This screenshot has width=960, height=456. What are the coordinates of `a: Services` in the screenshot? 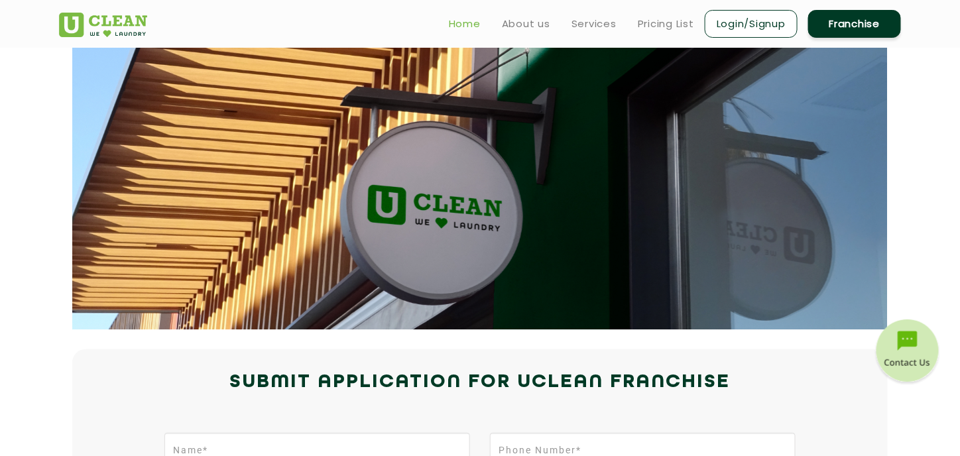 It's located at (594, 24).